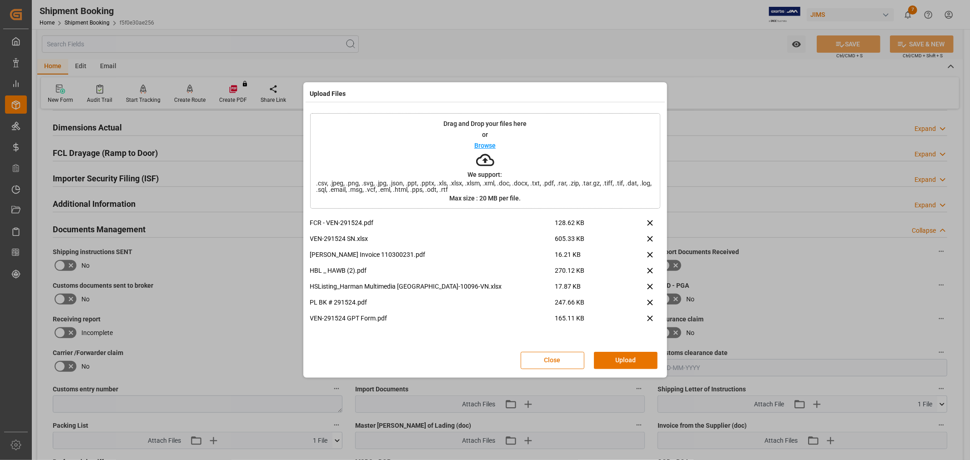 Image resolution: width=970 pixels, height=460 pixels. I want to click on p: PL BK # 291524.pdf, so click(433, 302).